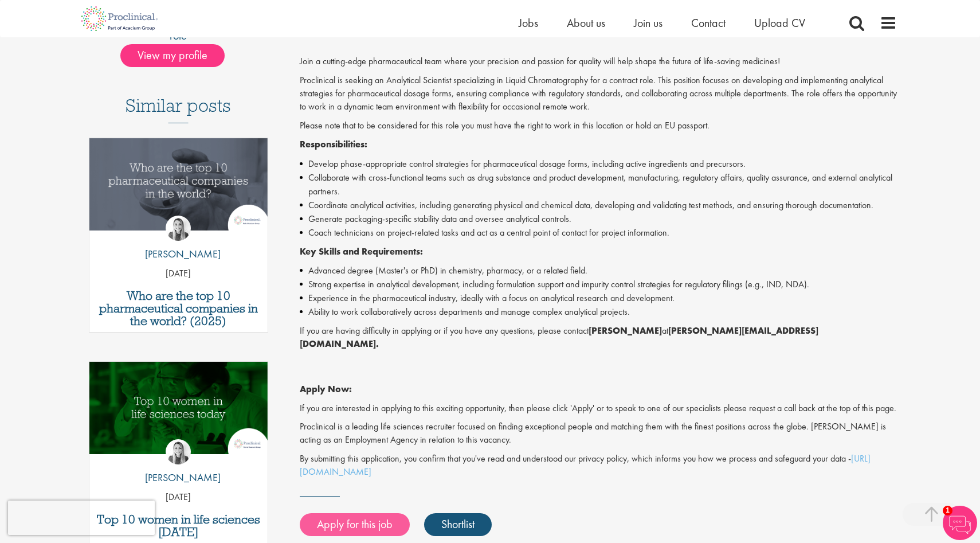 Image resolution: width=980 pixels, height=543 pixels. Describe the element at coordinates (458, 524) in the screenshot. I see `a: Shortlist` at that location.